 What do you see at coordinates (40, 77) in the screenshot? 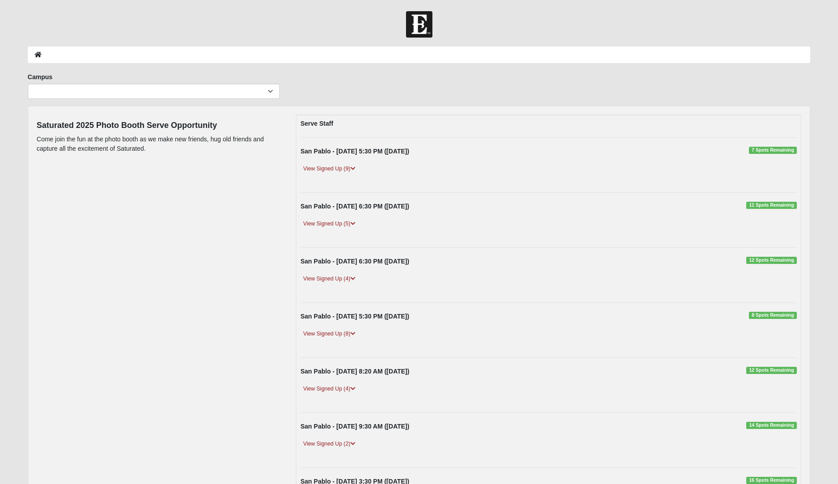
I see `label: Campus` at bounding box center [40, 77].